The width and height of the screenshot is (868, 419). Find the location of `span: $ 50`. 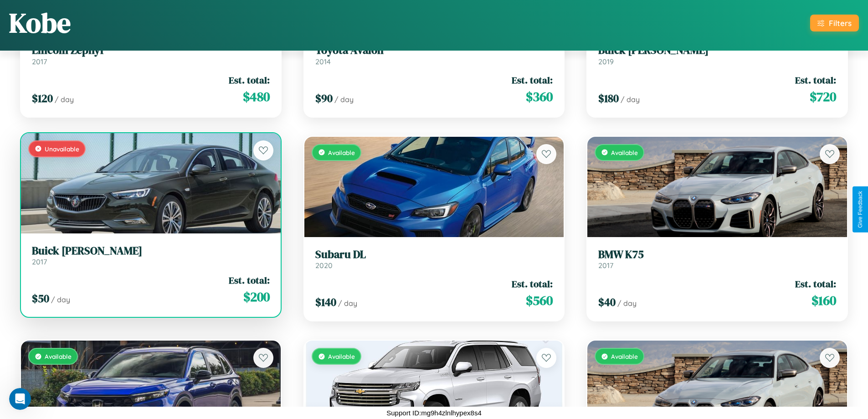

span: $ 50 is located at coordinates (40, 298).